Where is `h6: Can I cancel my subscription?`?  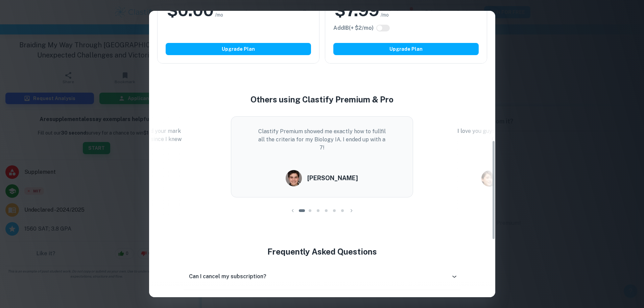 h6: Can I cancel my subscription? is located at coordinates (228, 276).